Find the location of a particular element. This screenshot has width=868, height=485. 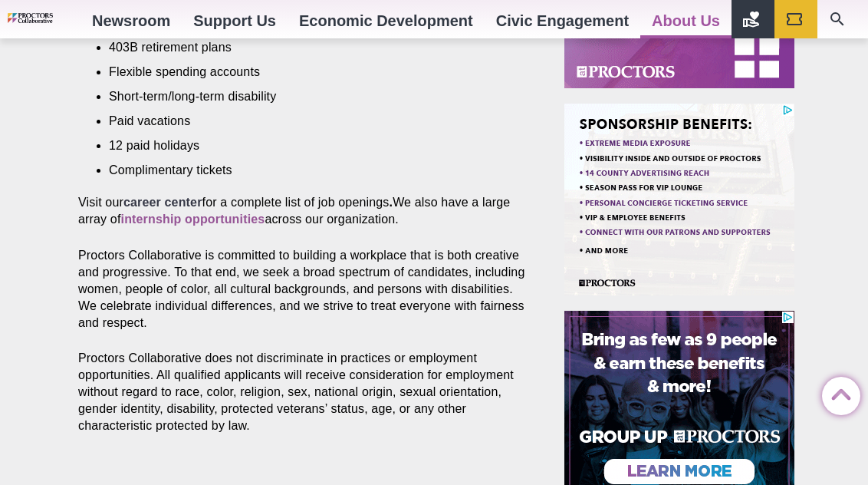

p: Proctors Collaborative is committed to building a workplace that is both creative and progressive... is located at coordinates (304, 289).